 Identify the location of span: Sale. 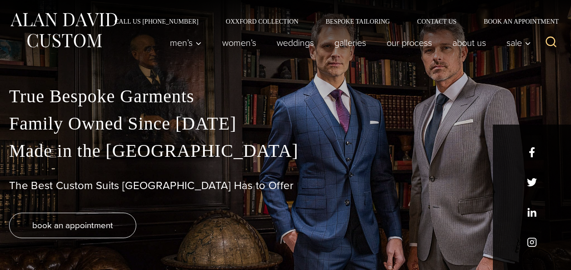
(519, 43).